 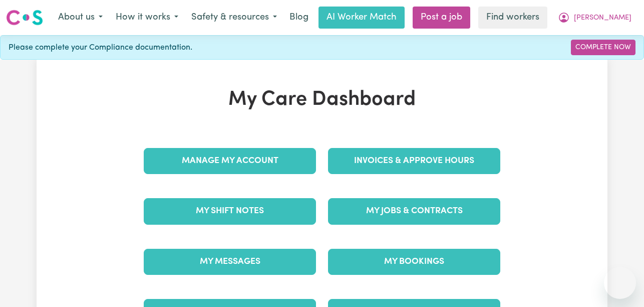 What do you see at coordinates (299, 17) in the screenshot?
I see `a: Blog` at bounding box center [299, 17].